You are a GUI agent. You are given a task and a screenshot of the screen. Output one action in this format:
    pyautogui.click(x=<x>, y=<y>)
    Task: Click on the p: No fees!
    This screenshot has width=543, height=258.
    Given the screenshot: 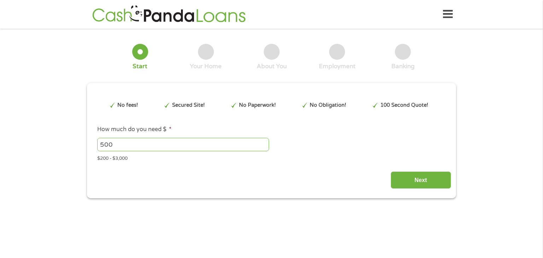 What is the action you would take?
    pyautogui.click(x=128, y=105)
    